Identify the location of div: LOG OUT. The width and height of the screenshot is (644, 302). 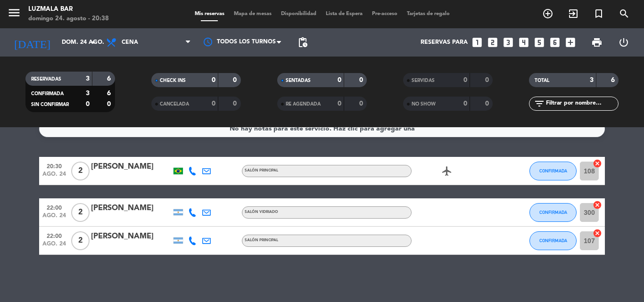
(623, 43).